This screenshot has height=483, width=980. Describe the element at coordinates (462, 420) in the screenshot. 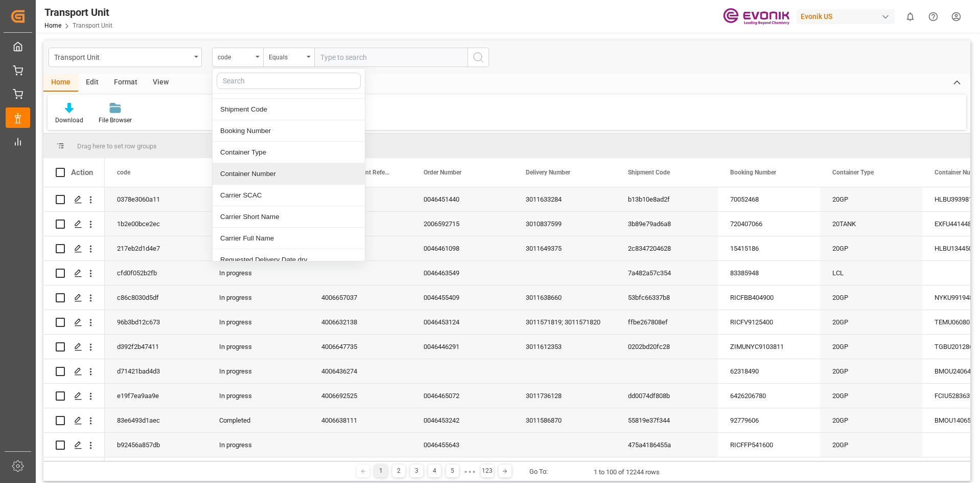

I see `div: 0046453242` at that location.